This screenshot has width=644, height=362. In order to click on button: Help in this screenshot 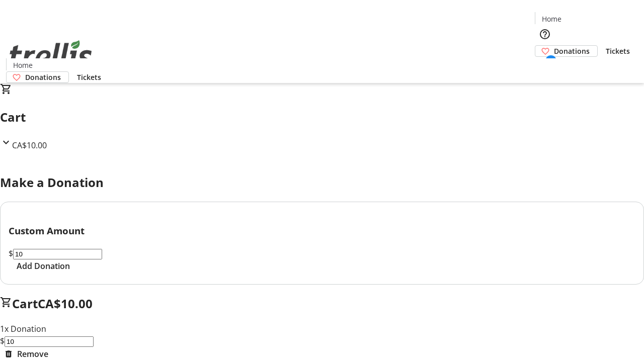, I will do `click(545, 34)`.